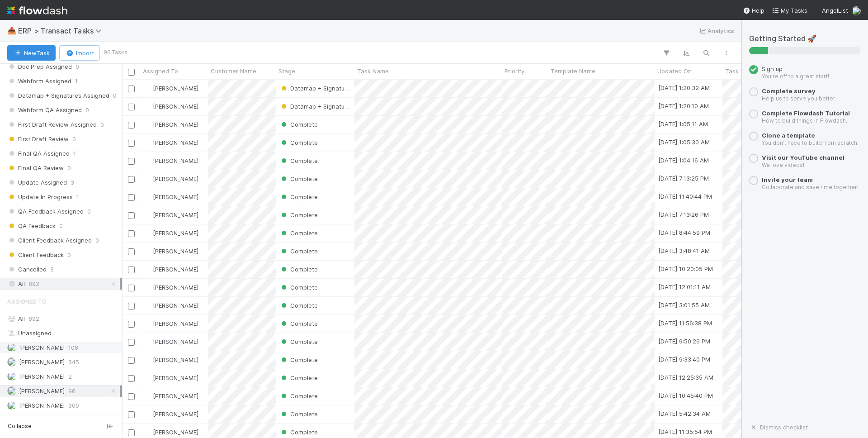 The image size is (868, 438). What do you see at coordinates (63, 319) in the screenshot?
I see `div: All` at bounding box center [63, 319].